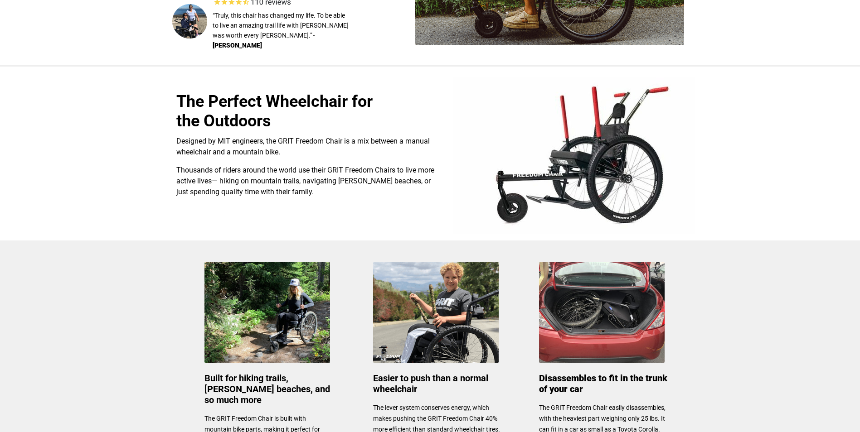 The height and width of the screenshot is (432, 860). What do you see at coordinates (431, 384) in the screenshot?
I see `span: Easier to push than a normal wheelchair` at bounding box center [431, 384].